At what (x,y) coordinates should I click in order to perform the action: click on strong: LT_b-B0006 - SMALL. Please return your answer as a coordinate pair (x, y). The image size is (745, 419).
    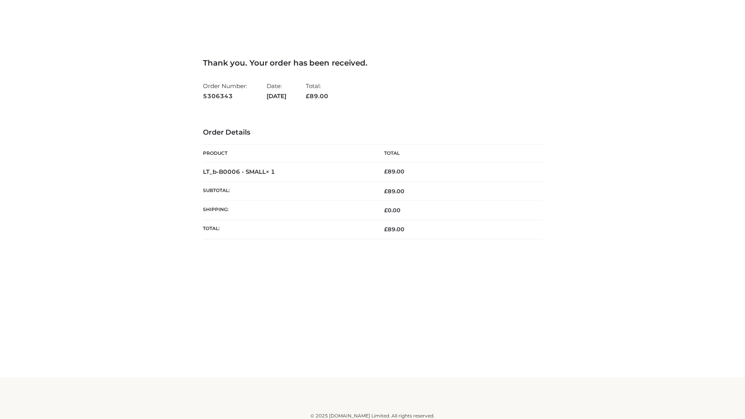
    Looking at the image, I should click on (239, 171).